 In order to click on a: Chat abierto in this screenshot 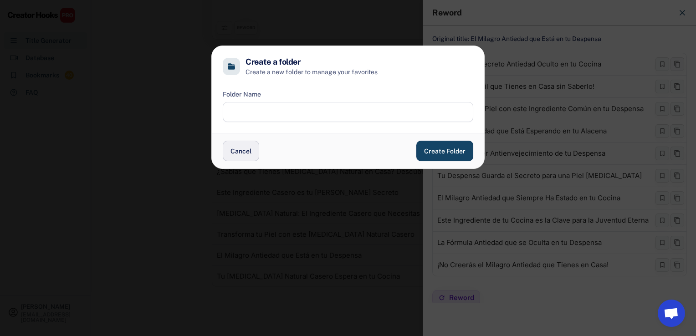, I will do `click(671, 313)`.